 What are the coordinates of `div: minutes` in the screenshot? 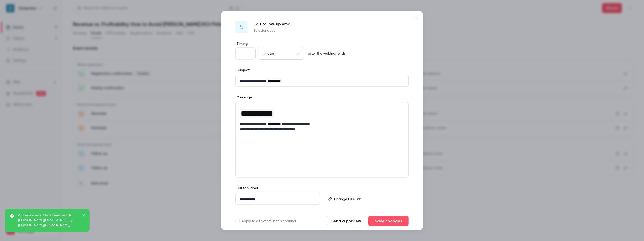 It's located at (280, 53).